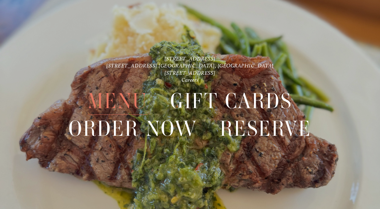 The image size is (380, 209). What do you see at coordinates (231, 101) in the screenshot?
I see `a: Gift Cards` at bounding box center [231, 101].